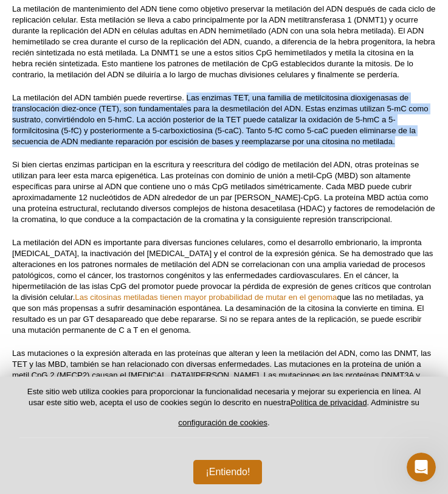 This screenshot has height=494, width=448. What do you see at coordinates (221, 369) in the screenshot?
I see `font: Las mutaciones o la expresión alterada en las proteínas que alteran y leen la metilación del ADN,...` at bounding box center [221, 369].